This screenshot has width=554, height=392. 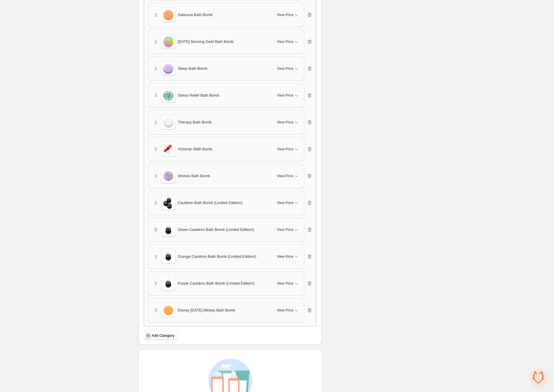 I want to click on img: Sleep Bath Bomb, so click(x=169, y=68).